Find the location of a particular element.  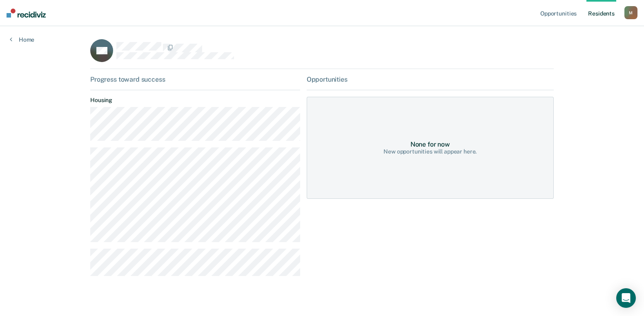

div: New opportunities will appear here. is located at coordinates (430, 151).